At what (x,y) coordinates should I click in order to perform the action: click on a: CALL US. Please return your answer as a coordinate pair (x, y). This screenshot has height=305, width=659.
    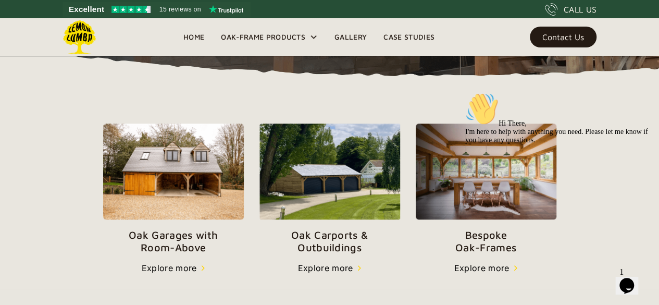
    Looking at the image, I should click on (571, 9).